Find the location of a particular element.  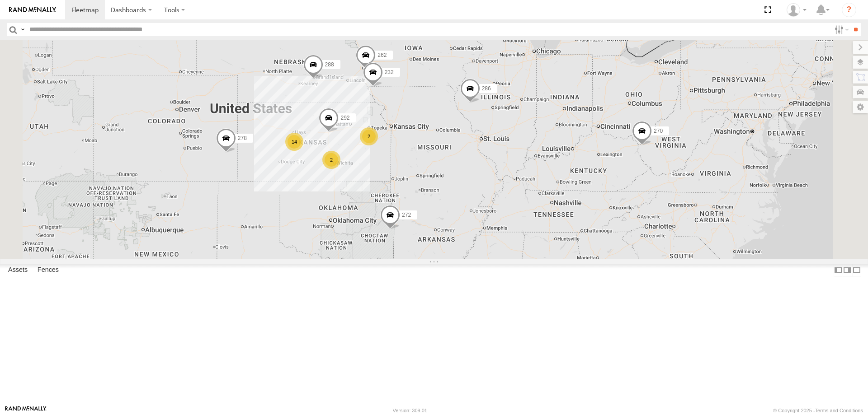

span: 232 is located at coordinates (389, 72).